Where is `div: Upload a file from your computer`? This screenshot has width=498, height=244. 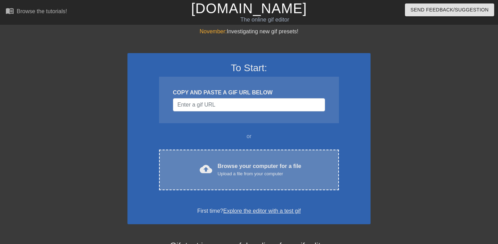
div: Upload a file from your computer is located at coordinates (260, 174).